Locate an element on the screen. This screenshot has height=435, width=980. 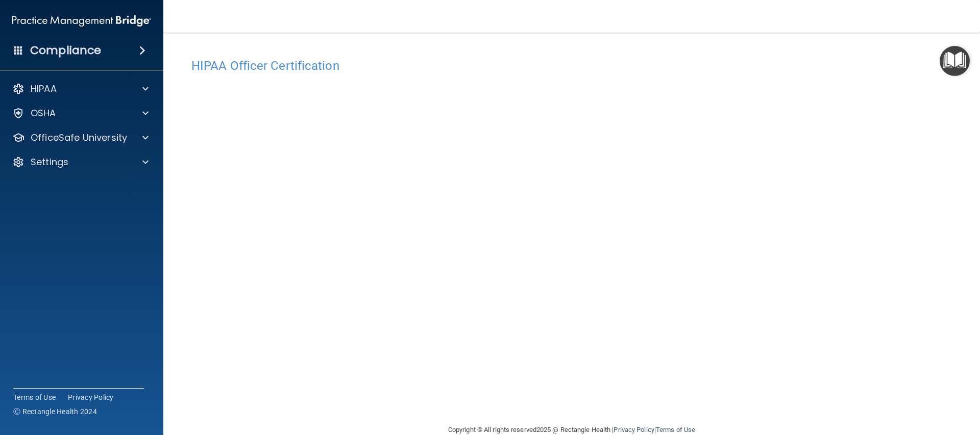
a: OSHA is located at coordinates (80, 113).